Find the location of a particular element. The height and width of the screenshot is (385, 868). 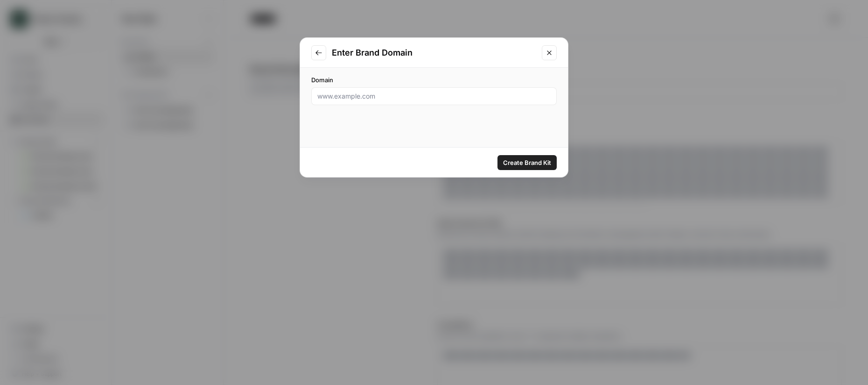

button: Create Brand Kit is located at coordinates (527, 162).